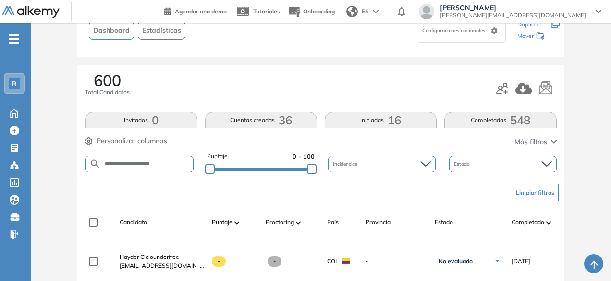 The height and width of the screenshot is (281, 611). I want to click on span: País, so click(333, 222).